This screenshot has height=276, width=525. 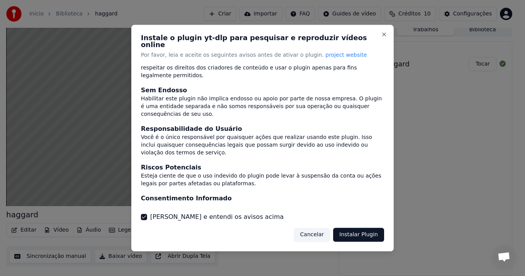 What do you see at coordinates (263, 55) in the screenshot?
I see `p: Por favor, leia e aceite os seguintes avisos antes de ativar o plugin.` at bounding box center [263, 55].